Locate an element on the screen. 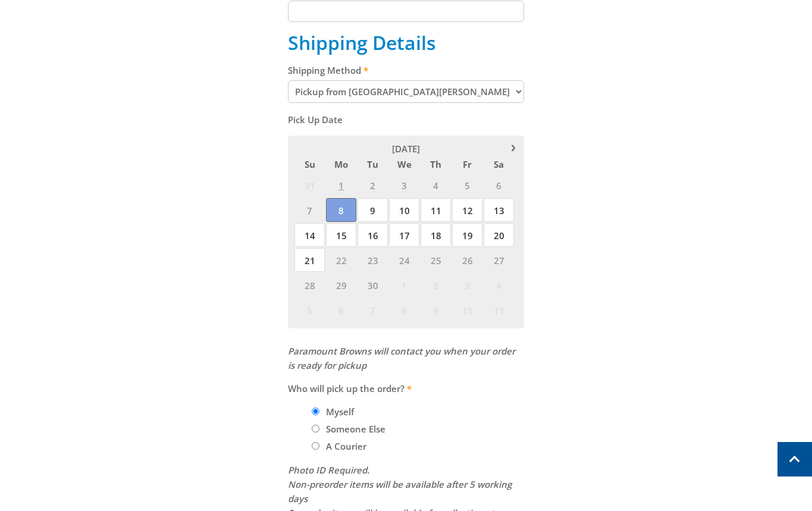  span: 24 is located at coordinates (404, 260).